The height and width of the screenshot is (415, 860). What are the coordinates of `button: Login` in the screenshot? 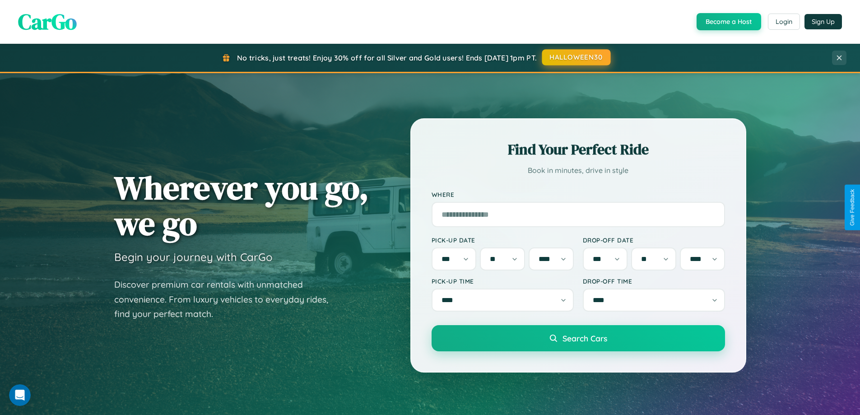 It's located at (783, 22).